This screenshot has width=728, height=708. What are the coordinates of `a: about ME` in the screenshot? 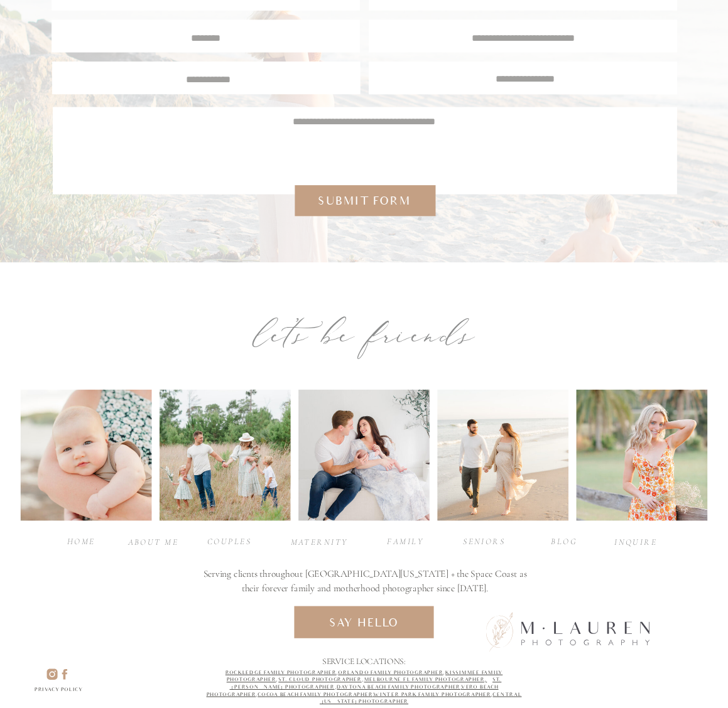 It's located at (153, 541).